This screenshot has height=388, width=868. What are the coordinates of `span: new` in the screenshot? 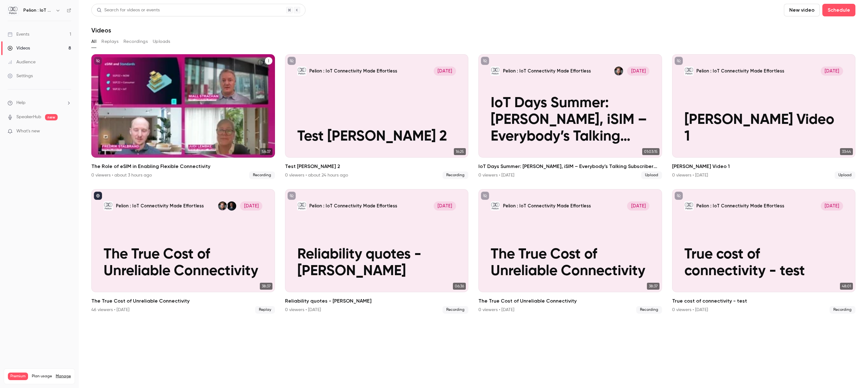 It's located at (52, 117).